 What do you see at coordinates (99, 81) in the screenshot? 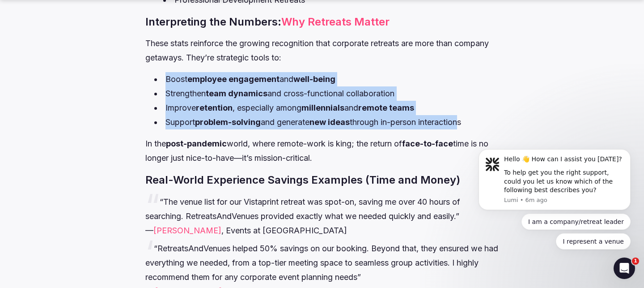
I see `div: To help get you the right support, could you let us know which of the following best describes you?` at bounding box center [99, 81].